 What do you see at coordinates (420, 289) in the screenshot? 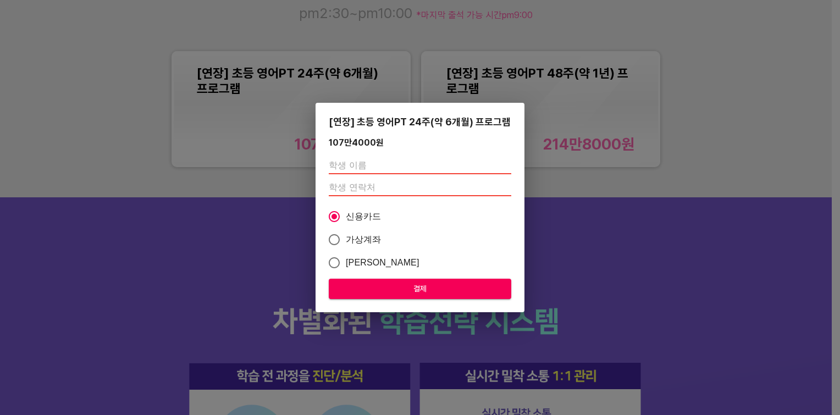
I see `span: 결제` at bounding box center [420, 289].